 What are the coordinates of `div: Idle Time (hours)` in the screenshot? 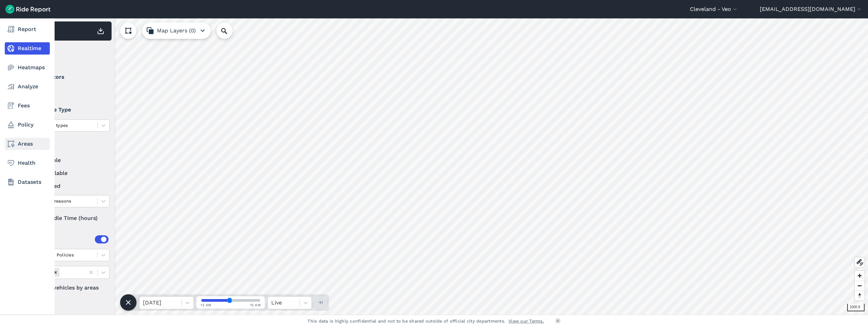 It's located at (69, 218).